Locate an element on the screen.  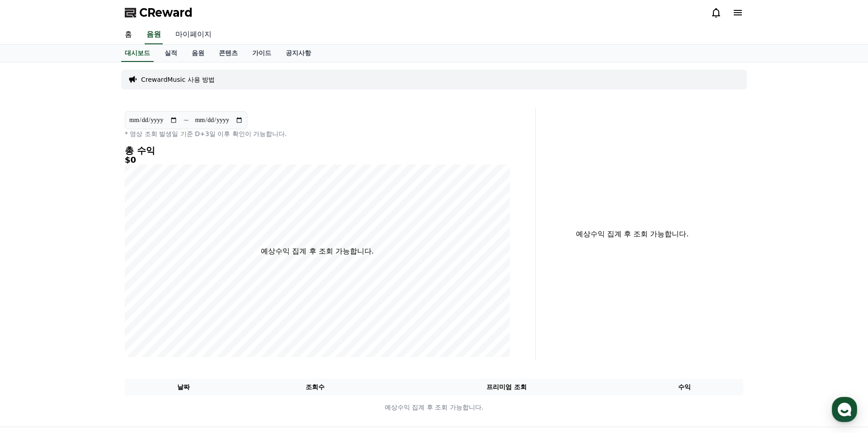
a: 설정 is located at coordinates (145, 298).